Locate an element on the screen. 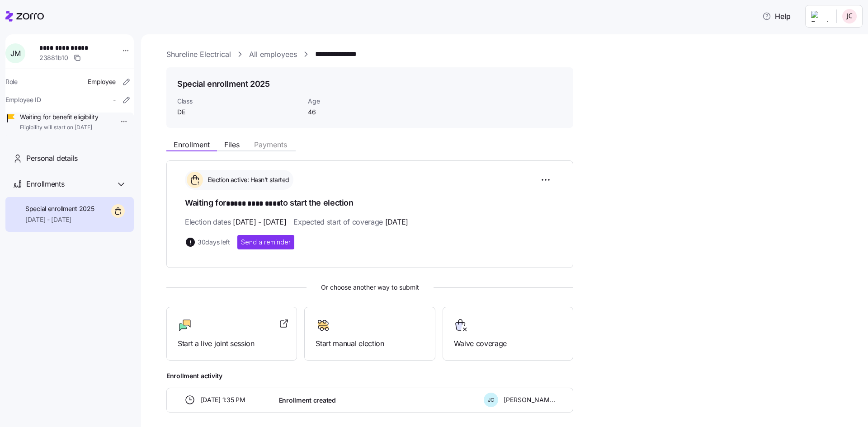 This screenshot has width=868, height=427. span: J C is located at coordinates (491, 400).